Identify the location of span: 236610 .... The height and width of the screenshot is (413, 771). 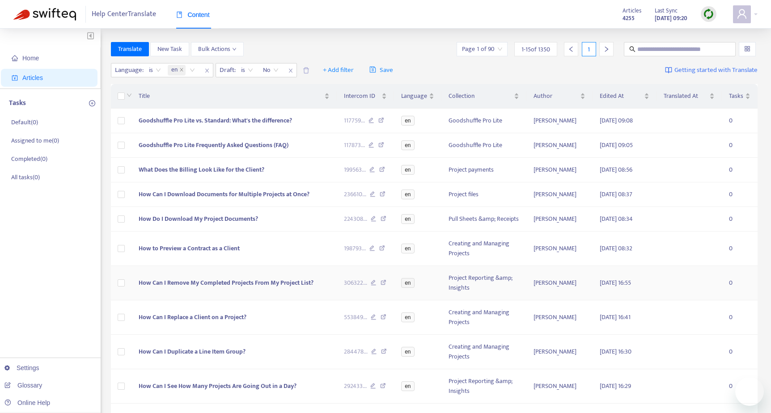
(355, 195).